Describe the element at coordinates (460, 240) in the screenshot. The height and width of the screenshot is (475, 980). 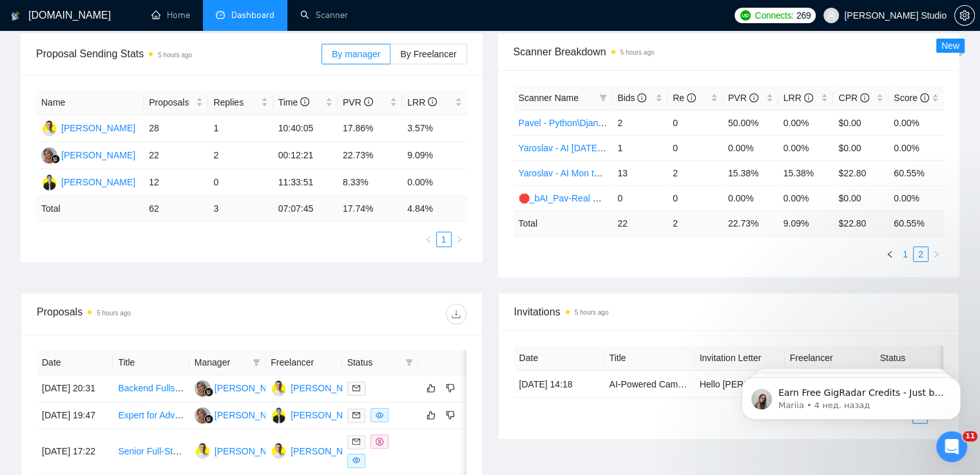
I see `button: right` at that location.